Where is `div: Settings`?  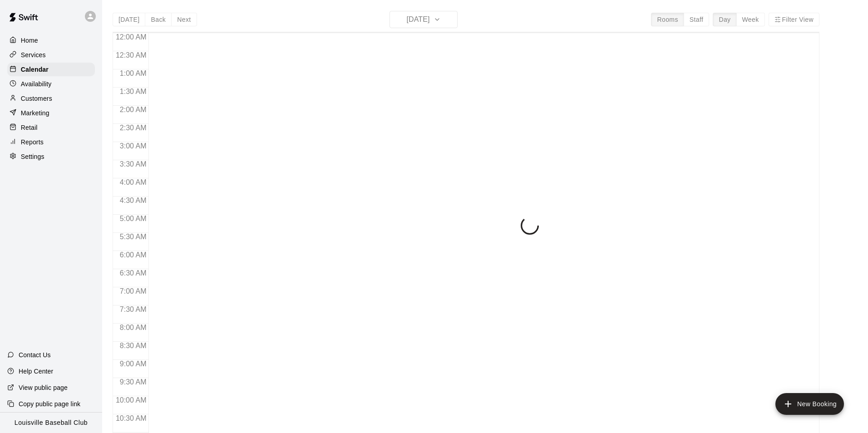 div: Settings is located at coordinates (51, 156).